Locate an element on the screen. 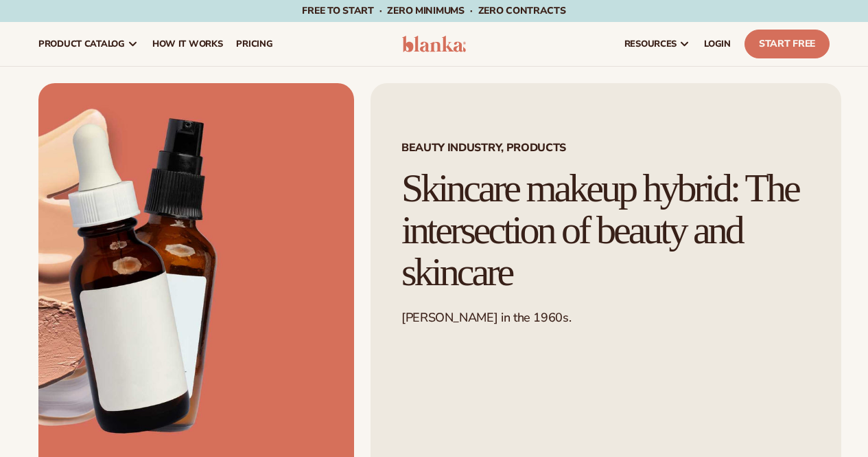 The height and width of the screenshot is (457, 868). span: pricing is located at coordinates (254, 44).